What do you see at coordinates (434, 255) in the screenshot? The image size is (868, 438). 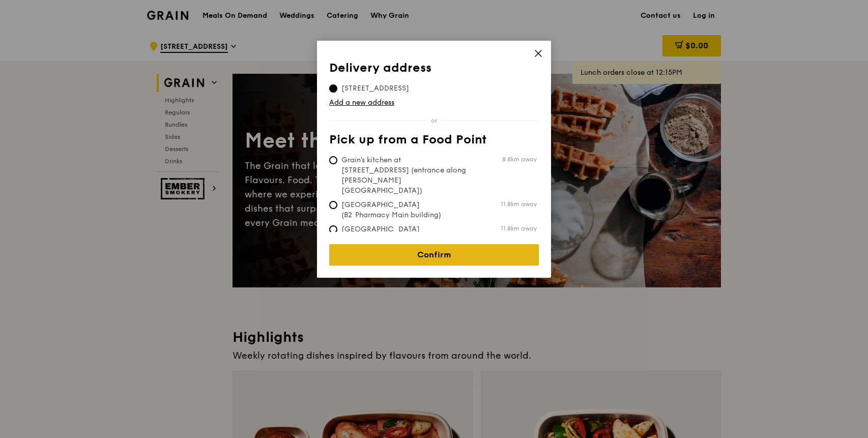 I see `a: Confirm` at bounding box center [434, 255].